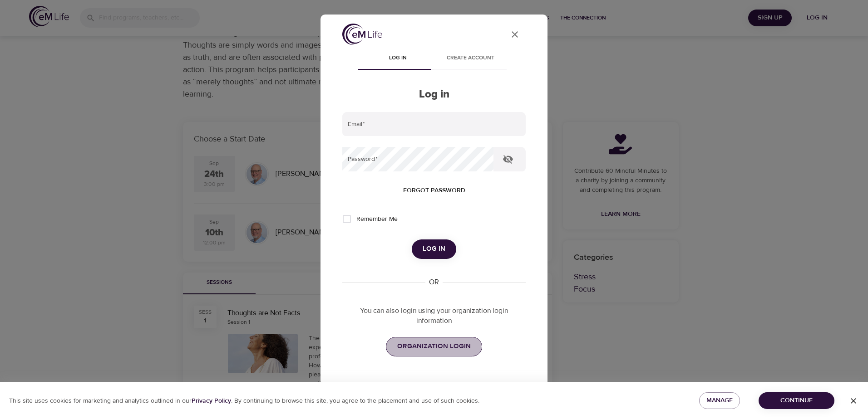 Image resolution: width=868 pixels, height=419 pixels. I want to click on button: Forgot password, so click(434, 191).